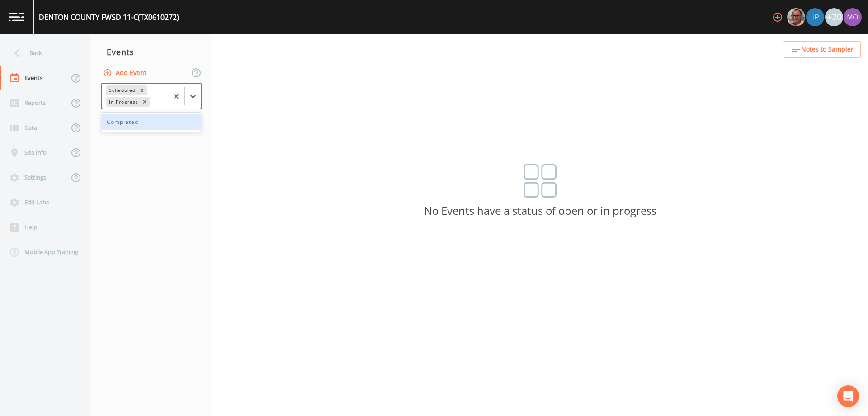 Image resolution: width=868 pixels, height=416 pixels. Describe the element at coordinates (796, 17) in the screenshot. I see `img: e2d790fa78825a4bb76dcb6ab311d44c` at that location.